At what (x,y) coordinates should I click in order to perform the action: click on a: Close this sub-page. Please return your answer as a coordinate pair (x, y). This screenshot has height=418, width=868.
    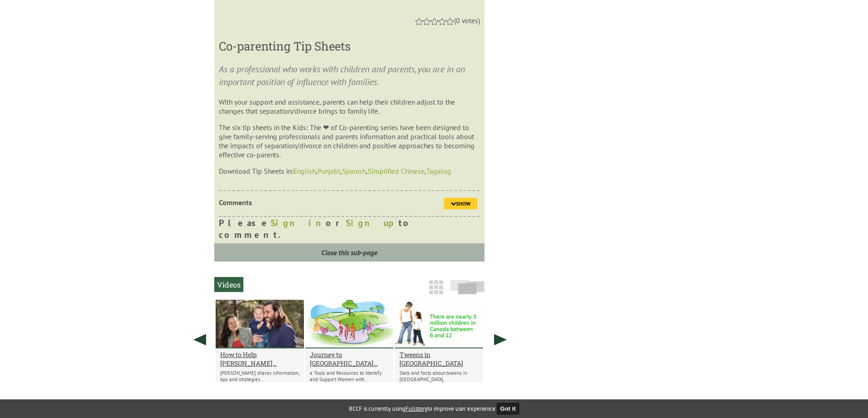
    Looking at the image, I should click on (349, 253).